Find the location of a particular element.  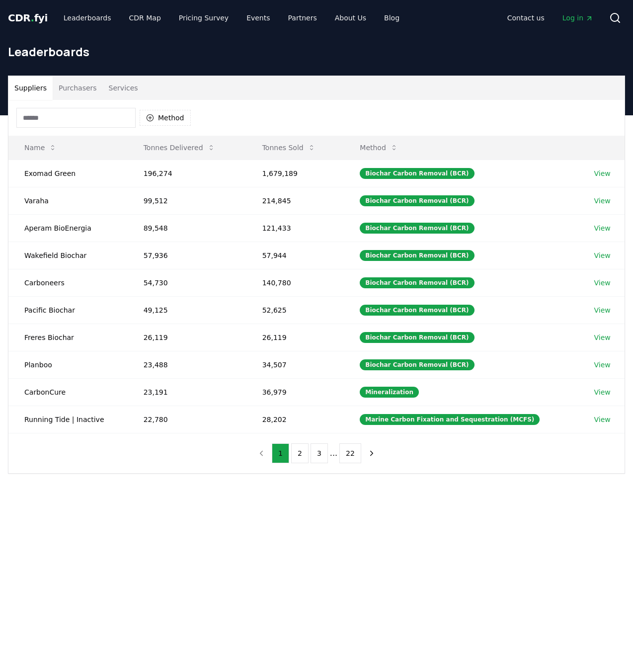

td: 28,202 is located at coordinates (295, 419).